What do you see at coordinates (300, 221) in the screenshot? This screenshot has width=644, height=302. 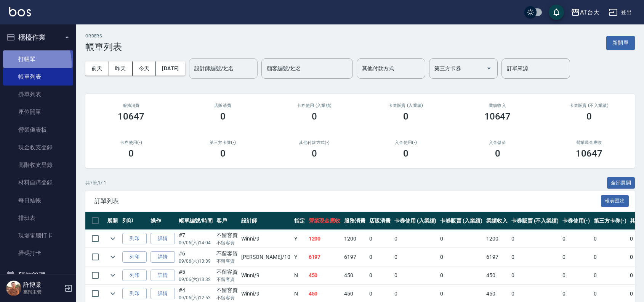 I see `th: 指定` at bounding box center [300, 221].